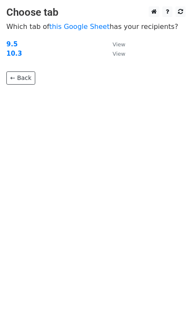  Describe the element at coordinates (12, 44) in the screenshot. I see `strong: 9.5` at that location.